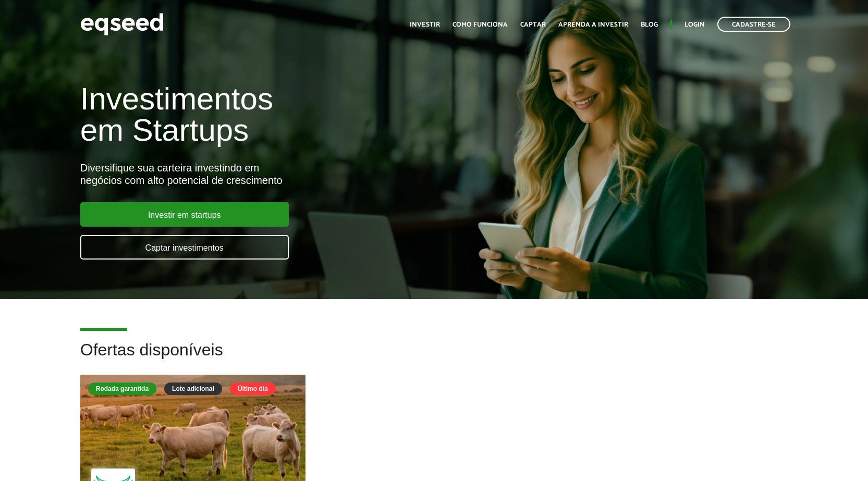 The height and width of the screenshot is (481, 868). Describe the element at coordinates (480, 25) in the screenshot. I see `a: Como funciona` at that location.